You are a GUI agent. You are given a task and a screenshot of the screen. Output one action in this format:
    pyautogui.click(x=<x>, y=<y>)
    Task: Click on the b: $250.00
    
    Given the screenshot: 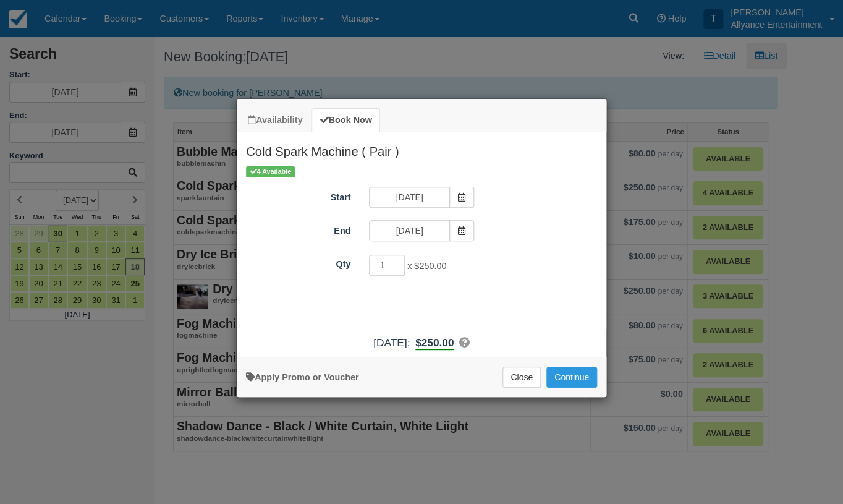 What is the action you would take?
    pyautogui.click(x=434, y=343)
    